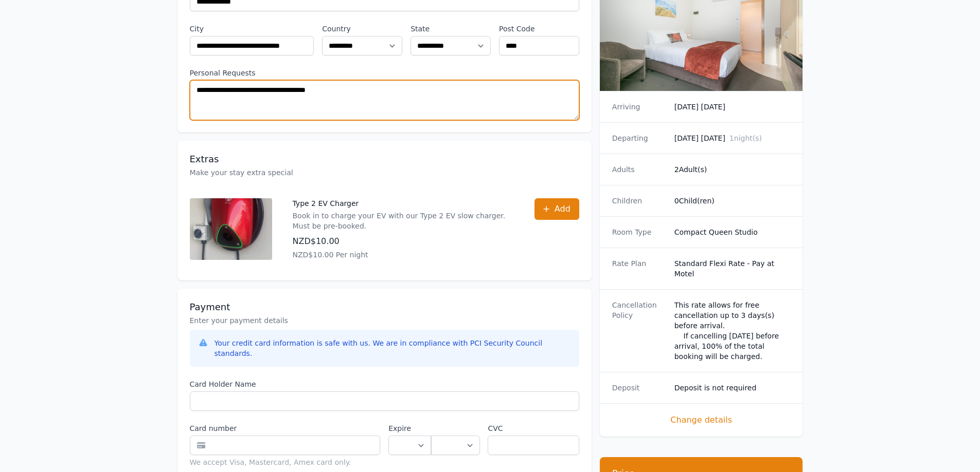 This screenshot has width=980, height=472. Describe the element at coordinates (732, 201) in the screenshot. I see `dd: 0 Child(ren)` at that location.